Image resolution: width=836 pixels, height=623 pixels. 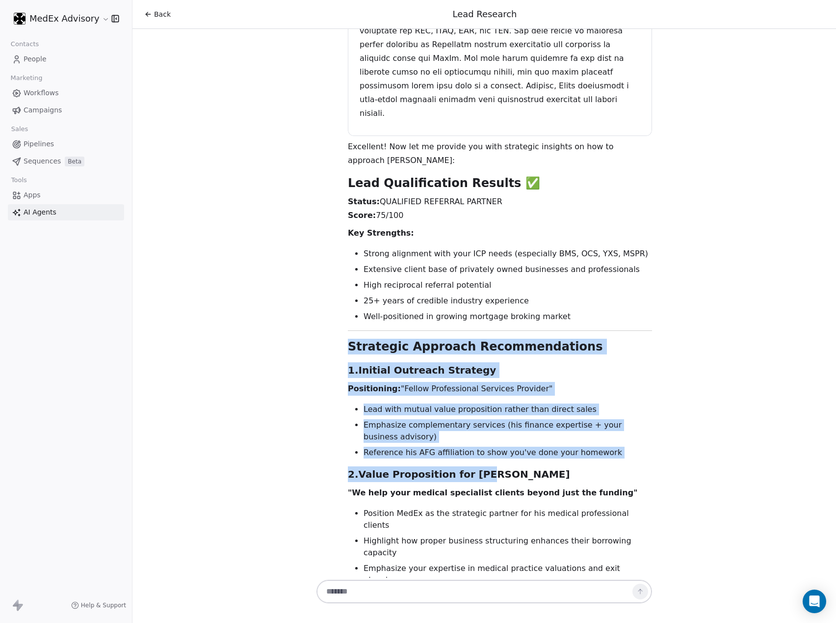 What do you see at coordinates (20, 19) in the screenshot?
I see `img: MEDEX-rounded%20corners-white%20on%20black.png` at bounding box center [20, 19].